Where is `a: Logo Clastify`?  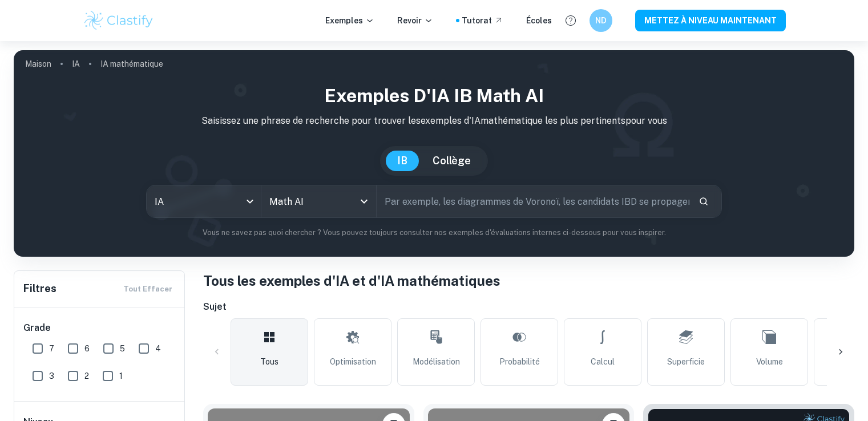
a: Logo Clastify is located at coordinates (119, 21).